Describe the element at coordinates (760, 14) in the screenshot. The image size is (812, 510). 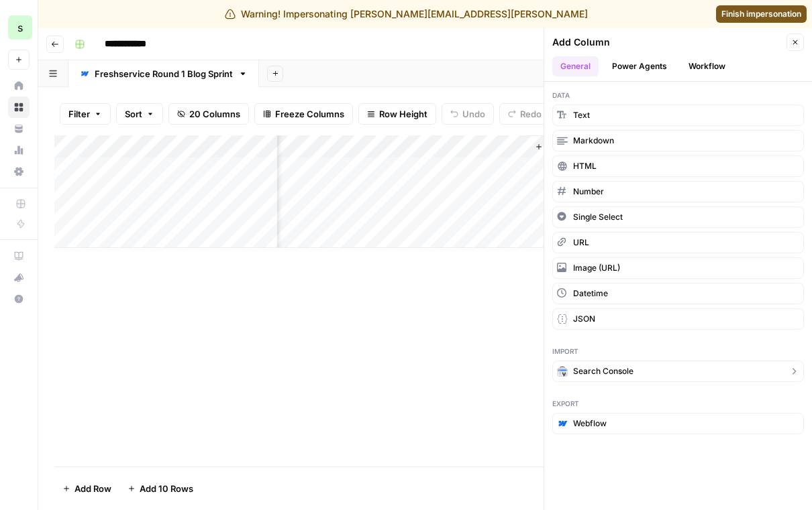
I see `span: Finish impersonation` at that location.